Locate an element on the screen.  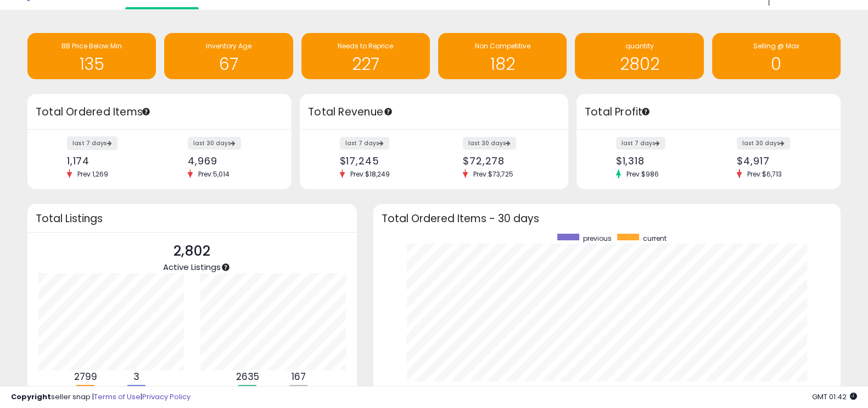
b: 2635 is located at coordinates (248, 377).